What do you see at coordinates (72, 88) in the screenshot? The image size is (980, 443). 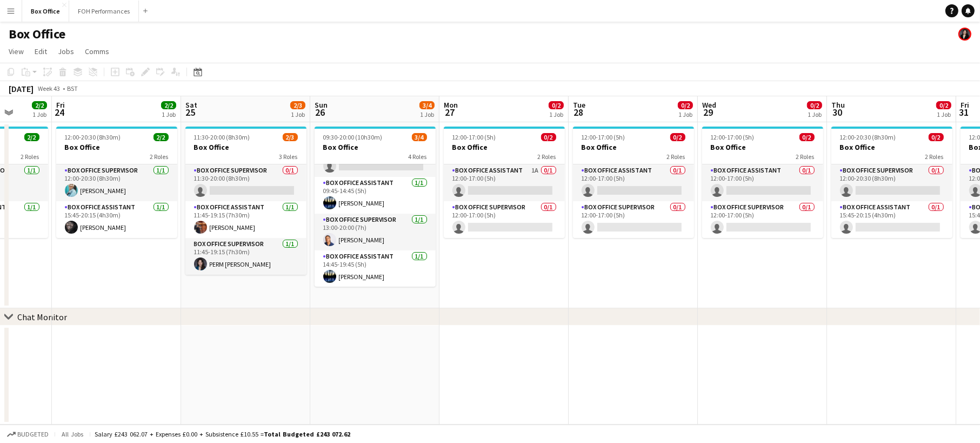 I see `div: BST` at bounding box center [72, 88].